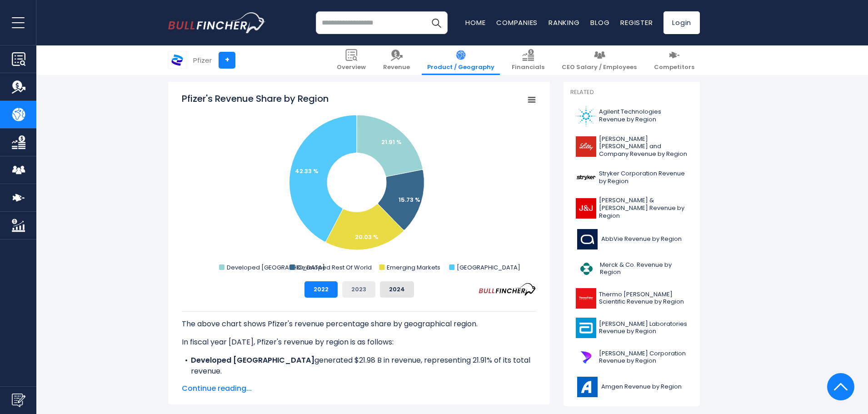 The image size is (868, 414). Describe the element at coordinates (631, 269) in the screenshot. I see `a: Merck & Co. Revenue by Region` at that location.